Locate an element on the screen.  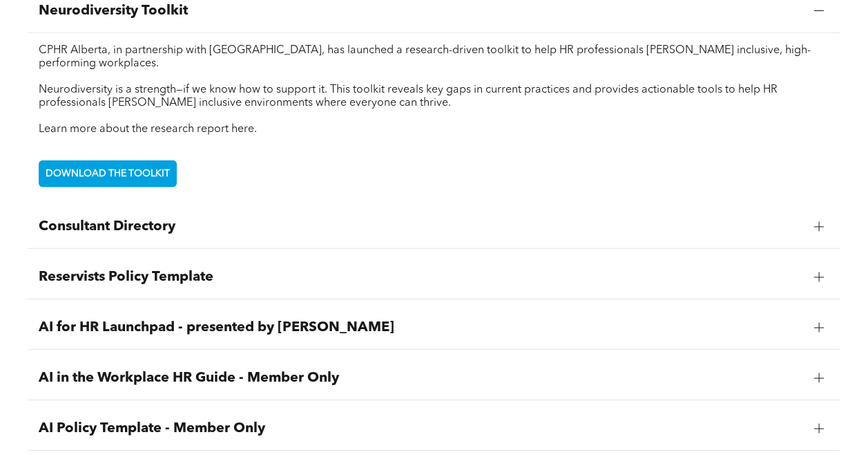
a: DOWNLOAD THE TOOLKIT is located at coordinates (108, 174).